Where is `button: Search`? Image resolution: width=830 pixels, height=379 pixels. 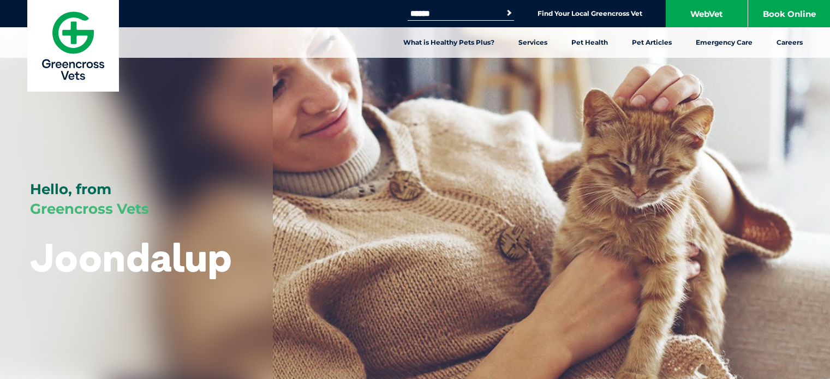 button: Search is located at coordinates (509, 13).